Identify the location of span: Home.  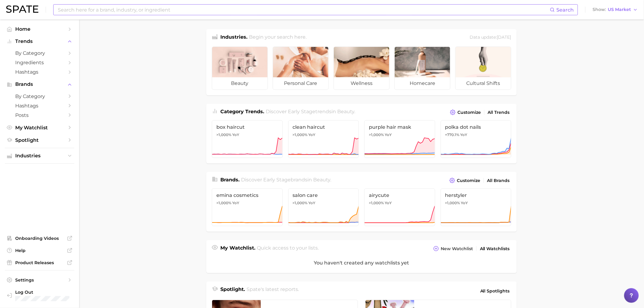
(39, 29).